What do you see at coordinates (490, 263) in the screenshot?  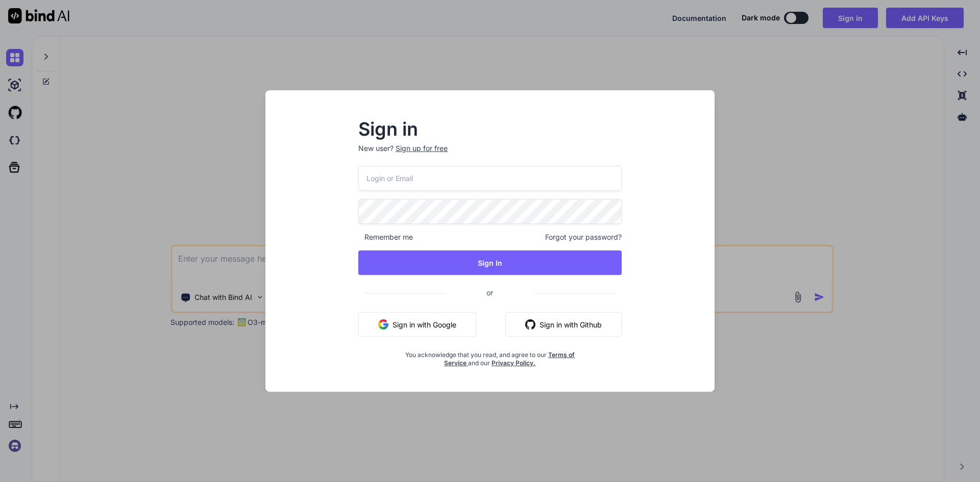 I see `button: Sign In` at bounding box center [490, 263].